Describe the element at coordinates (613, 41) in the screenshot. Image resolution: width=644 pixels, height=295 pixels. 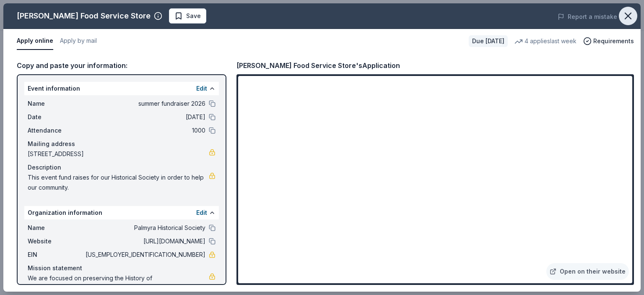
I see `span: Requirements` at that location.